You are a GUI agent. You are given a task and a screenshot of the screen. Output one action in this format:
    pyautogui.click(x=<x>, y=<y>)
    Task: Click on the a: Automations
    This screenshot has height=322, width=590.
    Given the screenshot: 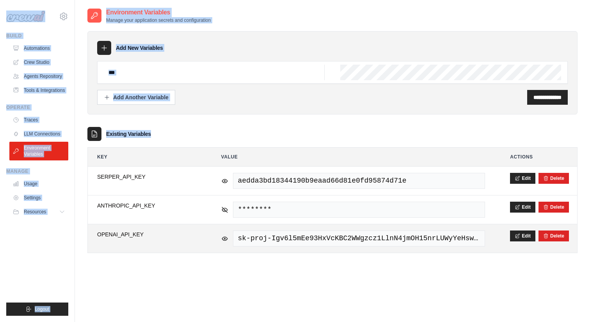 What is the action you would take?
    pyautogui.click(x=39, y=48)
    